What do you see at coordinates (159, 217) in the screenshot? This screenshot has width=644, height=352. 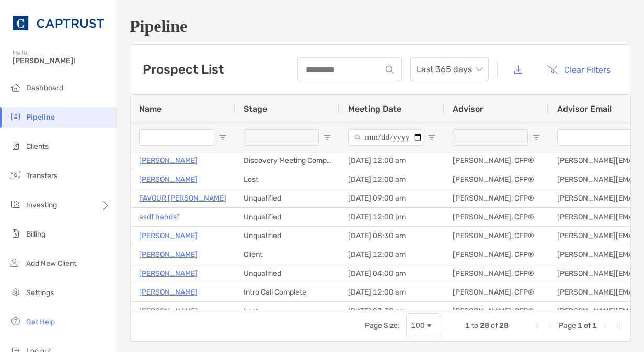 I see `p: asdf hahdsf` at bounding box center [159, 217].